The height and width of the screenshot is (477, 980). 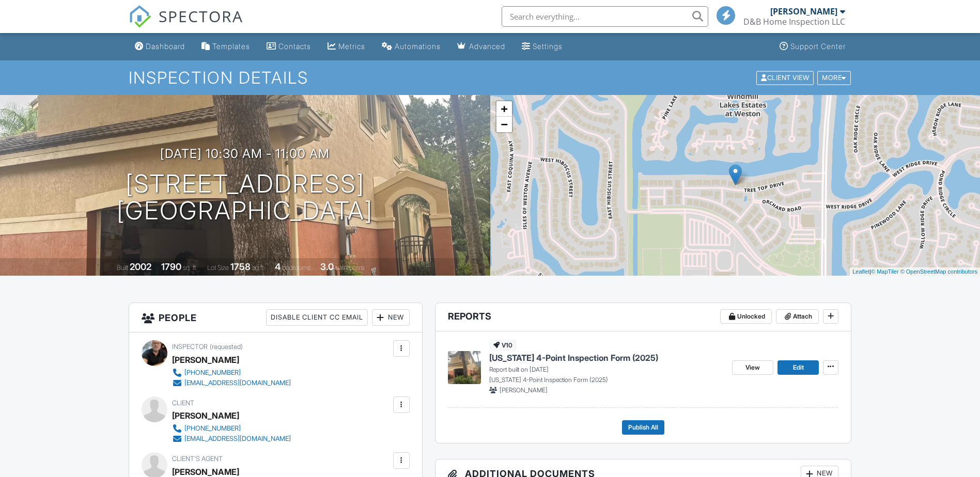 I want to click on div: More, so click(x=834, y=77).